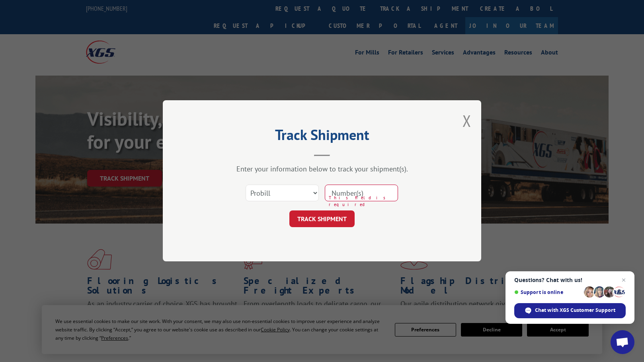 The height and width of the screenshot is (362, 644). I want to click on div: Open chat, so click(622, 342).